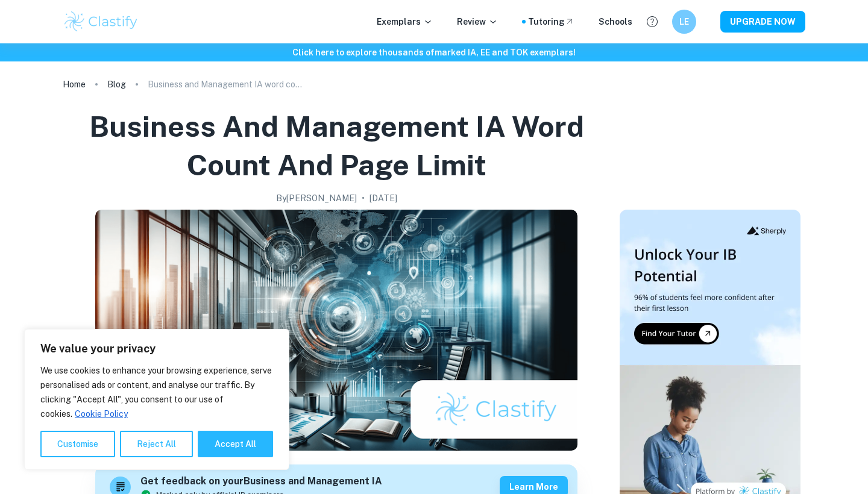 The image size is (868, 494). Describe the element at coordinates (261, 481) in the screenshot. I see `h6: Get feedback on your Business and Management IA` at that location.